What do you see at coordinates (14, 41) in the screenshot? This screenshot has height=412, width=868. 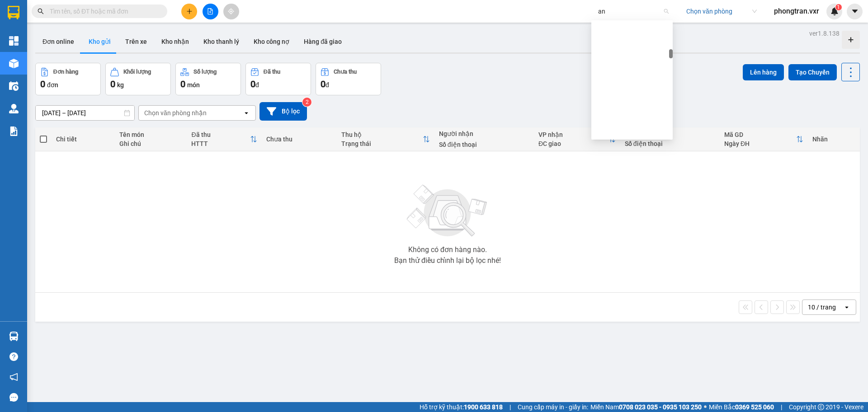 I see `img: dashboard-icon` at bounding box center [14, 41].